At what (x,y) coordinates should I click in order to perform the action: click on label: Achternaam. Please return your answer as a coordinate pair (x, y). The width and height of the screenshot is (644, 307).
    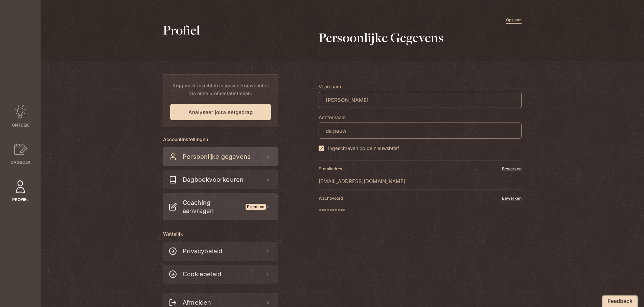
    Looking at the image, I should click on (420, 117).